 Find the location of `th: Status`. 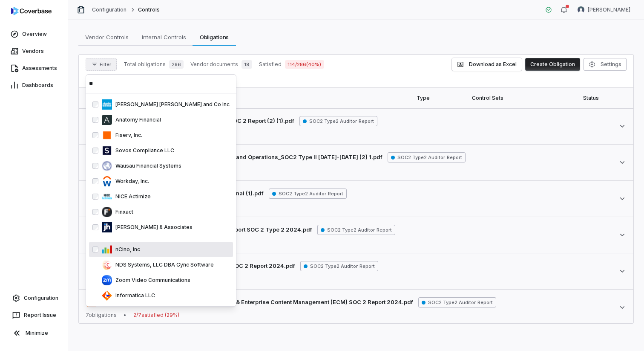

th: Status is located at coordinates (606, 98).